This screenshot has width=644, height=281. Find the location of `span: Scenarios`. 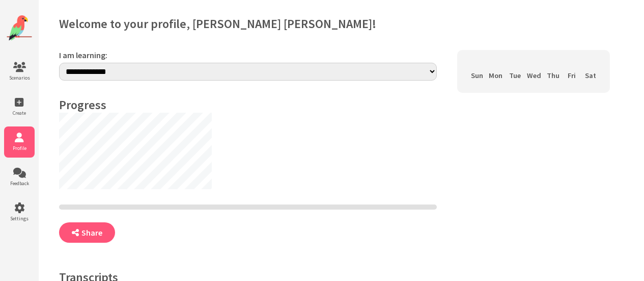

span: Scenarios is located at coordinates (19, 78).